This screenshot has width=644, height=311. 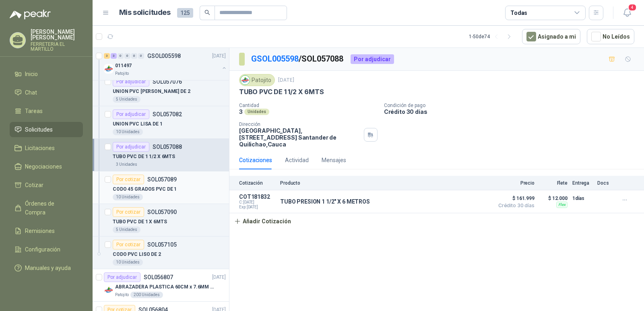 I want to click on a: Por cotizarSOL057105CODO PVC LISO DE 210 Unidades, so click(x=161, y=253).